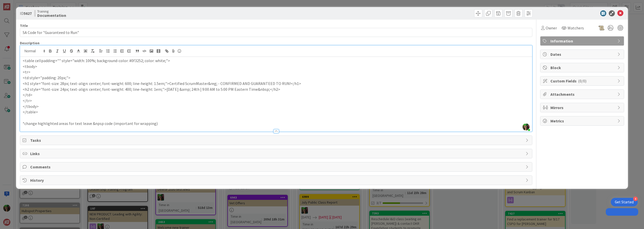  I want to click on span: Dates, so click(583, 54).